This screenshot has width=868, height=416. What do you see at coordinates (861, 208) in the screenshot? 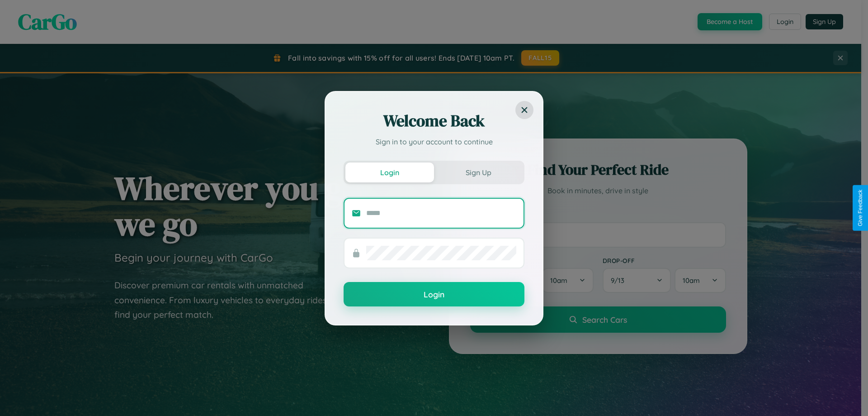
I see `div: Give Feedback` at bounding box center [861, 208].